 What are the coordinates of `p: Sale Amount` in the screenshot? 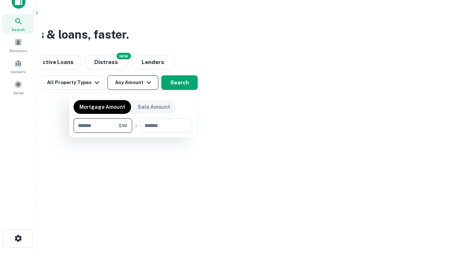 It's located at (154, 107).